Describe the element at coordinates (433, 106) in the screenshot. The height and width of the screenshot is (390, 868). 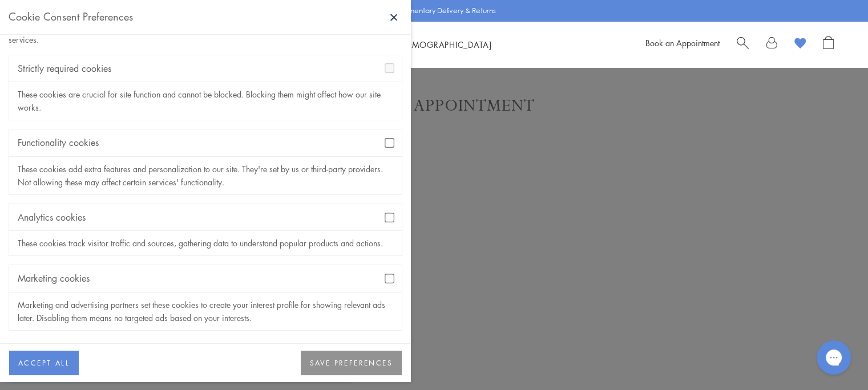
I see `h1: Book An Appointment` at that location.